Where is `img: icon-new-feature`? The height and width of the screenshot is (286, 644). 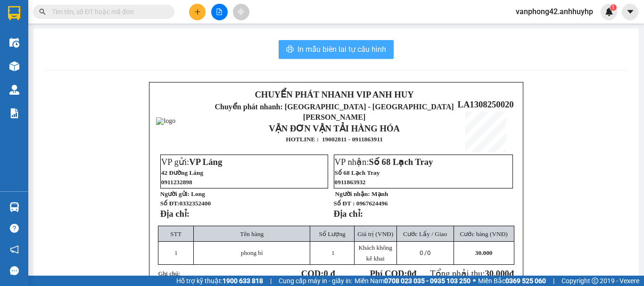 img: icon-new-feature is located at coordinates (609, 12).